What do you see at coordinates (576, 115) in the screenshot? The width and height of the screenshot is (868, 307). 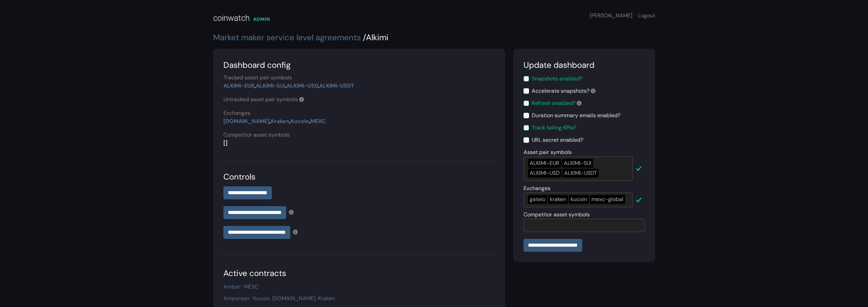 I see `label: Duration summary emails enabled?` at bounding box center [576, 115].